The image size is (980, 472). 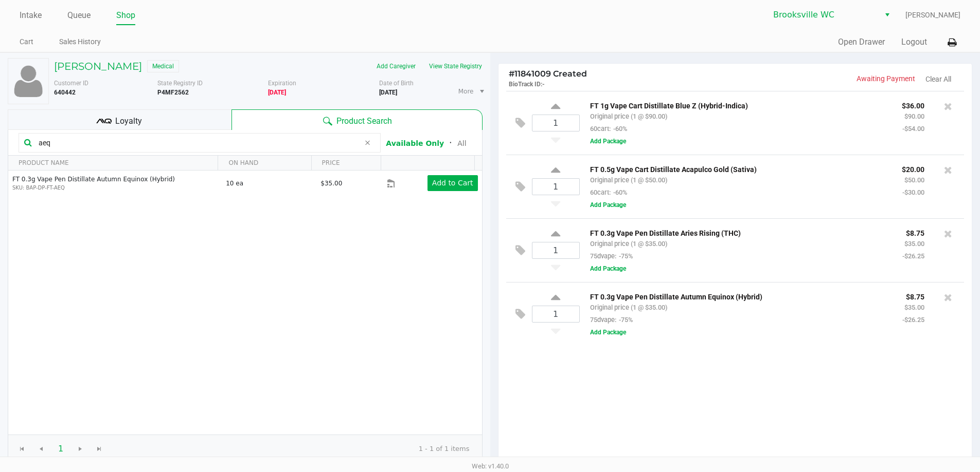 What do you see at coordinates (938, 79) in the screenshot?
I see `button: Clear All` at bounding box center [938, 79].